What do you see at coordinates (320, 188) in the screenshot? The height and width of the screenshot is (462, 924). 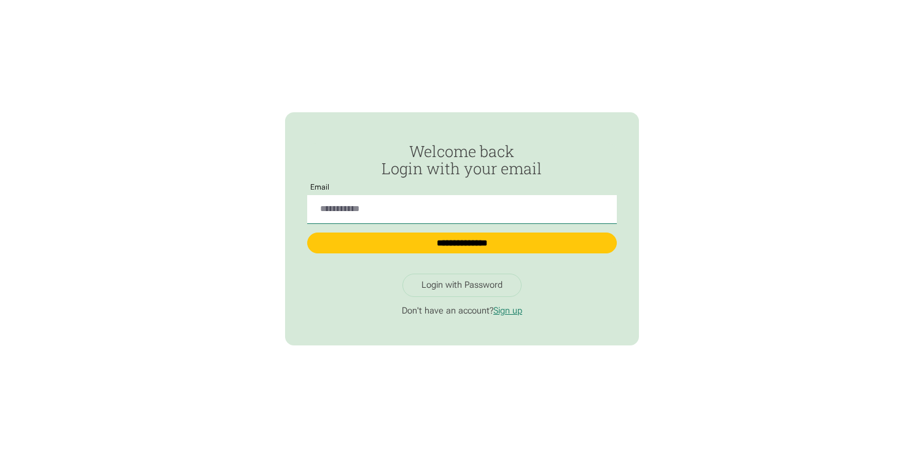 I see `label: Email` at bounding box center [320, 188].